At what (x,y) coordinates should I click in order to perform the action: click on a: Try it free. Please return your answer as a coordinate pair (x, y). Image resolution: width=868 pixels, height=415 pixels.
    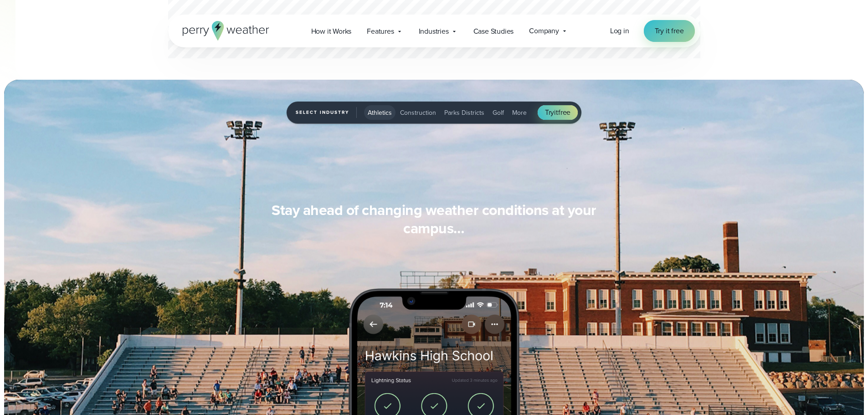
    Looking at the image, I should click on (669, 31).